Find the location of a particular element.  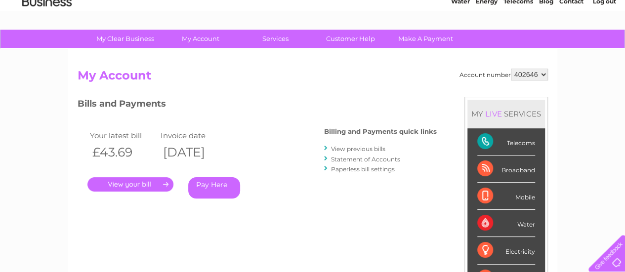

div: LIVE is located at coordinates (494, 114).